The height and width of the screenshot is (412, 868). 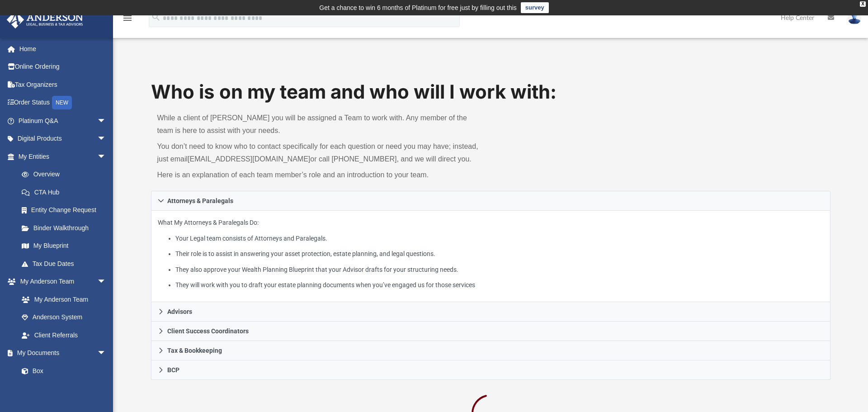 What do you see at coordinates (491, 92) in the screenshot?
I see `h1: Who is on my team and who will I work with:` at bounding box center [491, 92].